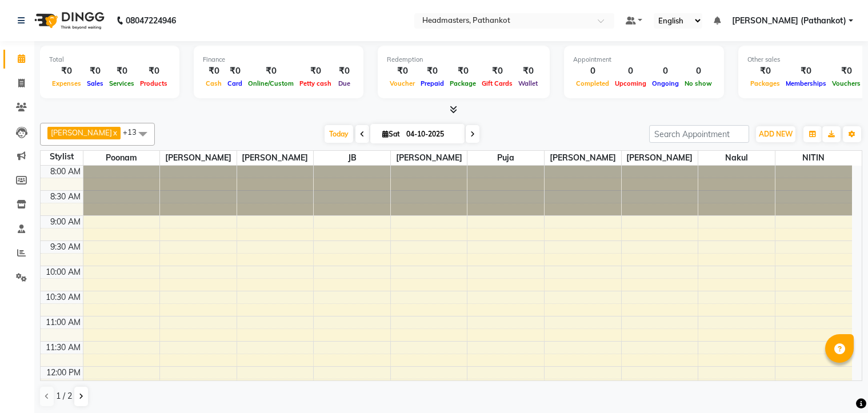  What do you see at coordinates (339, 134) in the screenshot?
I see `span: Today` at bounding box center [339, 134].